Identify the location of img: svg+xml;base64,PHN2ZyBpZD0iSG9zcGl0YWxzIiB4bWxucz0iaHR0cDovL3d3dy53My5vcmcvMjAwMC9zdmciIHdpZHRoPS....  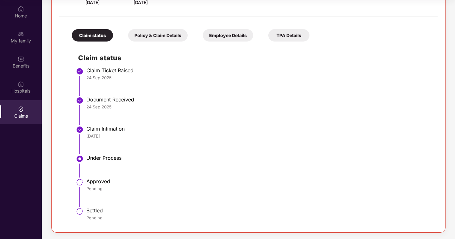
(21, 84).